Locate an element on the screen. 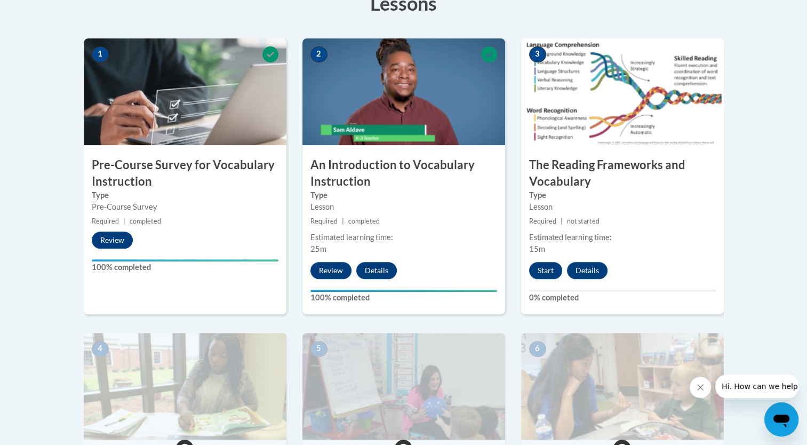 This screenshot has width=807, height=445. span: 15m is located at coordinates (537, 248).